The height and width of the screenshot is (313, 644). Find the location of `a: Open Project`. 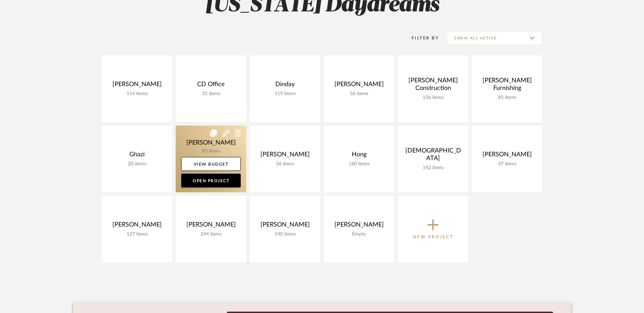

a: Open Project is located at coordinates (211, 181).